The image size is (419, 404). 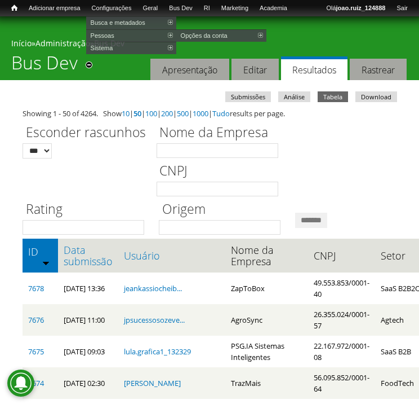 I want to click on a: Download, so click(x=377, y=96).